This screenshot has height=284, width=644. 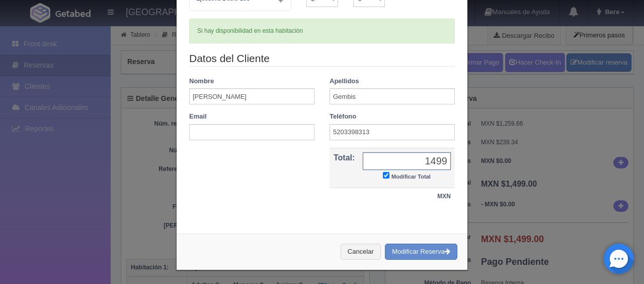 What do you see at coordinates (198, 116) in the screenshot?
I see `label: Email` at bounding box center [198, 116].